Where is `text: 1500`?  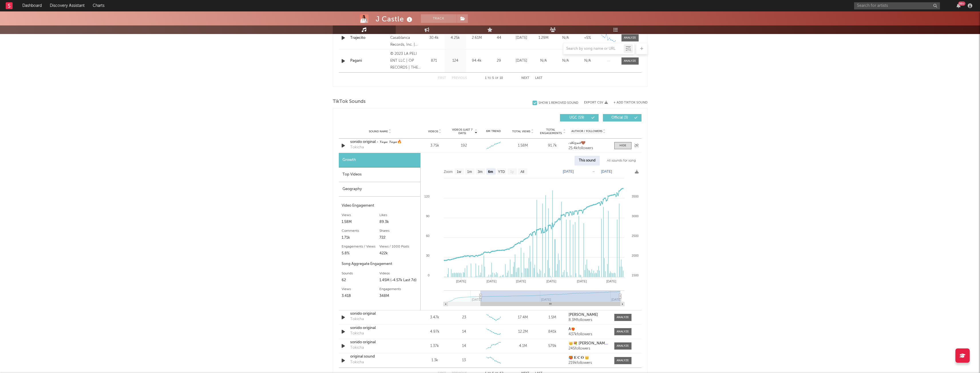
text: 1500 is located at coordinates (635, 275).